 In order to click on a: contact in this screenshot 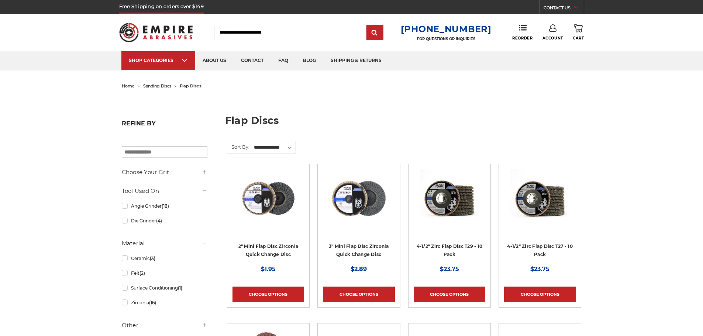, I will do `click(252, 61)`.